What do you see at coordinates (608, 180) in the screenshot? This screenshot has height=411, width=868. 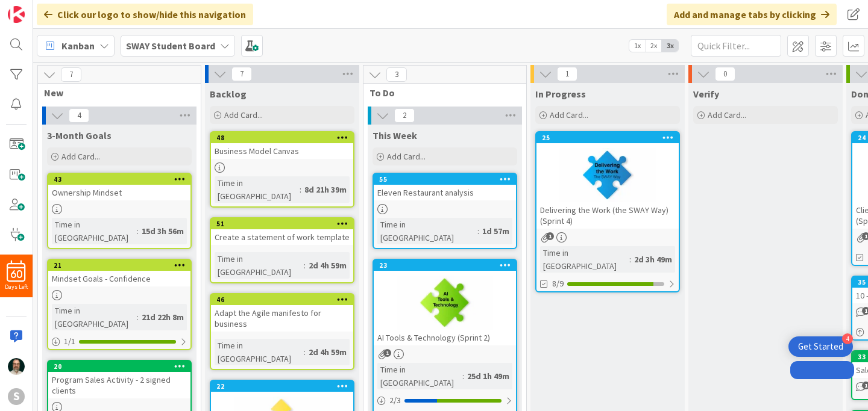 I see `div: 25Delivering the Work (the SWAY Way) (Sprint 4)` at bounding box center [608, 180].